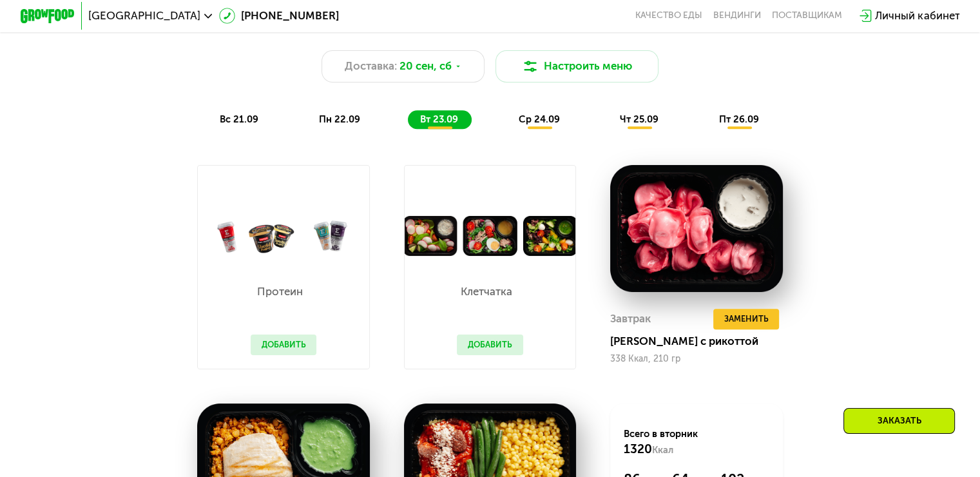  I want to click on span: вс 21.09, so click(239, 119).